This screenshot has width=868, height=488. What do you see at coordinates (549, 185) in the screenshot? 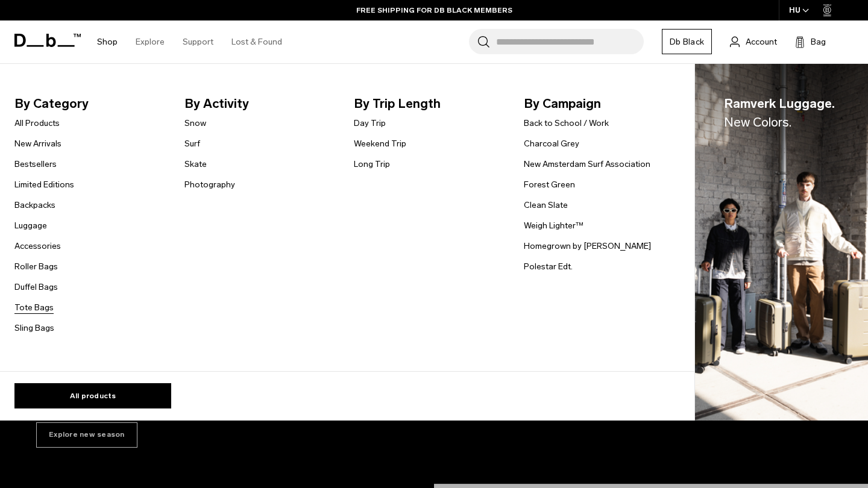
I see `a: Forest Green` at bounding box center [549, 185].